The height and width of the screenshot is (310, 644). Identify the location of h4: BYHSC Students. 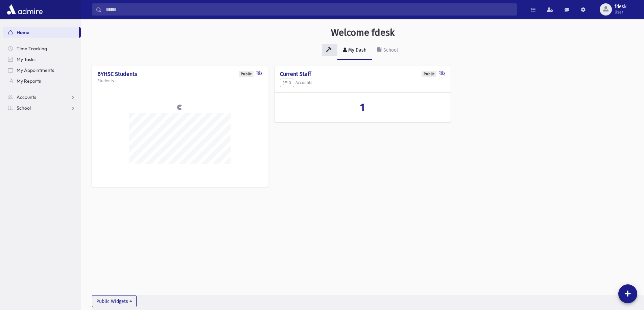
(180, 74).